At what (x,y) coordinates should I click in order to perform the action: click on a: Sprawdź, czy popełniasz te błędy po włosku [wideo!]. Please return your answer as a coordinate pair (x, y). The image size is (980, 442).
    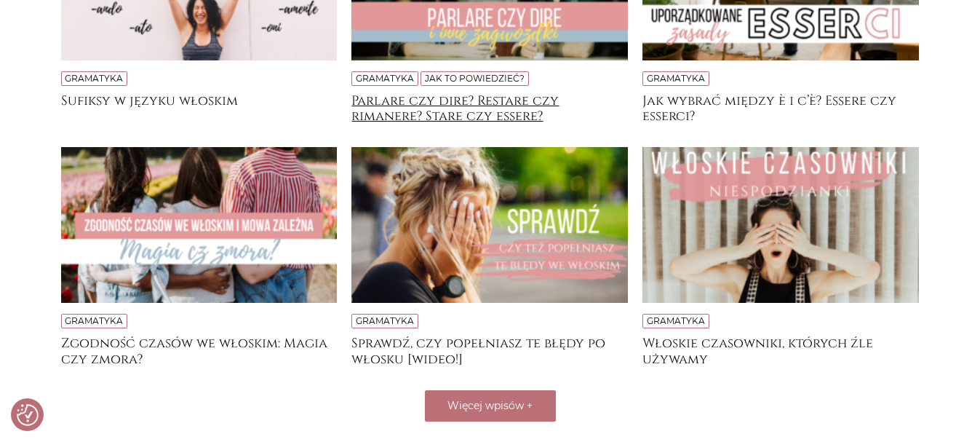
    Looking at the image, I should click on (490, 350).